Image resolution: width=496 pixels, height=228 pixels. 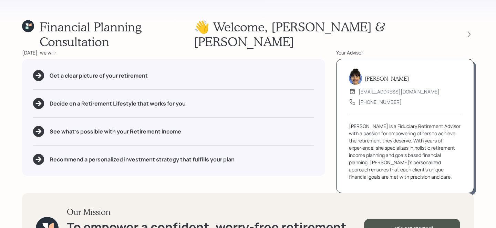 What do you see at coordinates (117, 34) in the screenshot?
I see `h1: Financial Planning Consultation` at bounding box center [117, 34].